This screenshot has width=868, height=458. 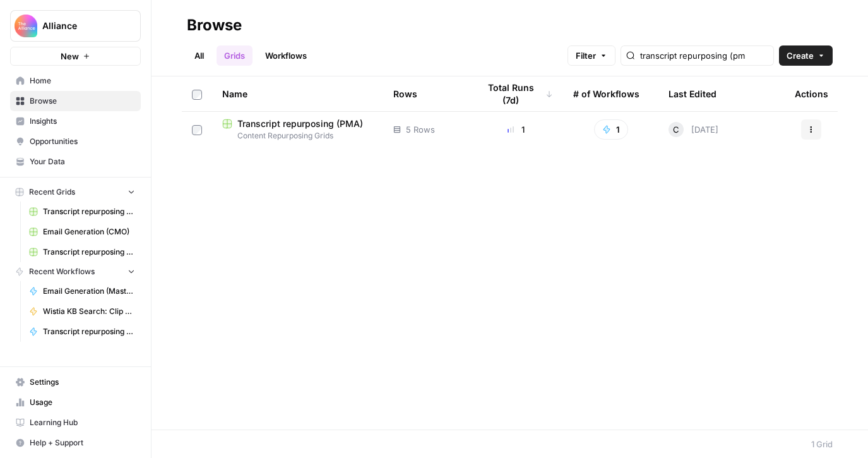 I want to click on a: Usage, so click(x=75, y=402).